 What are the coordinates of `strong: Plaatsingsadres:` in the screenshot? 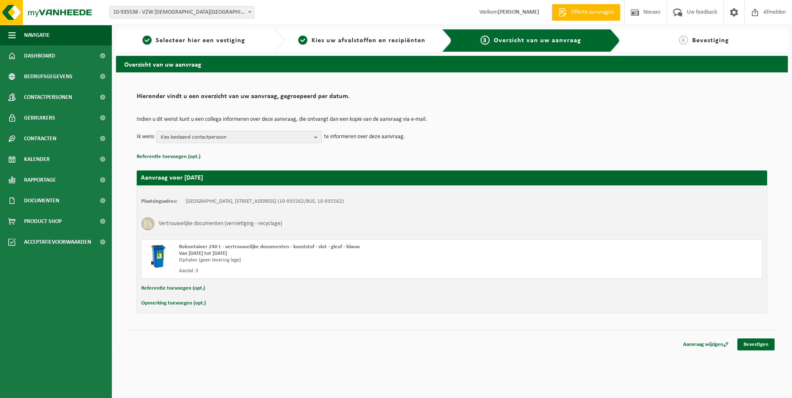 It's located at (159, 201).